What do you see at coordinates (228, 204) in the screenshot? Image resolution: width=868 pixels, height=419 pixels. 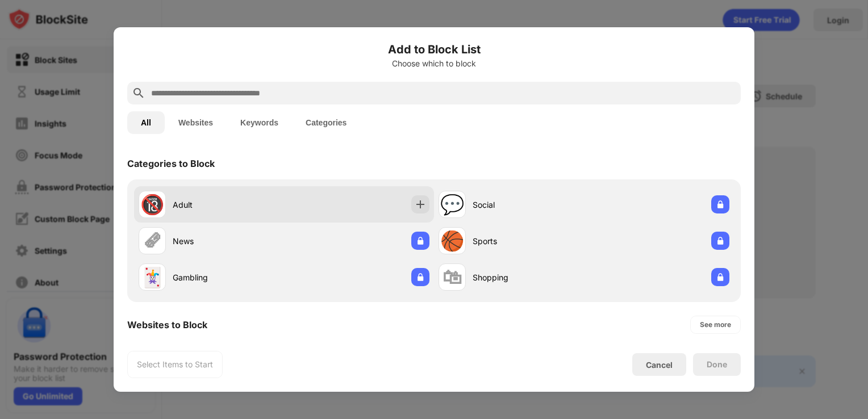 I see `div: Adult` at bounding box center [228, 204].